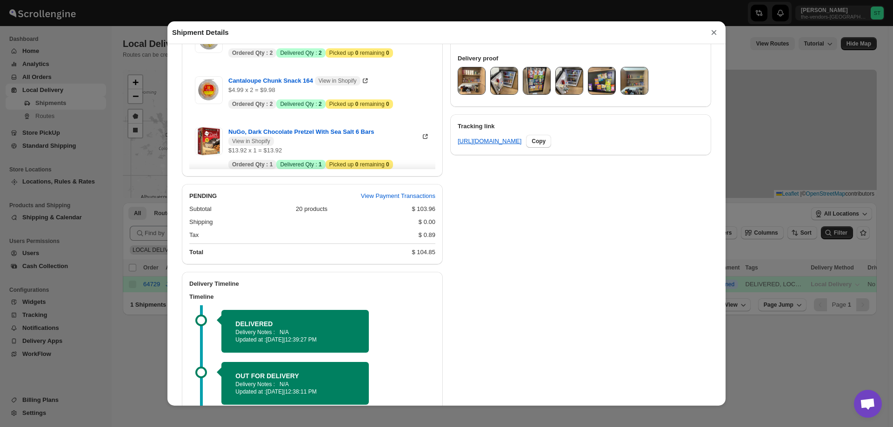 The width and height of the screenshot is (893, 427). I want to click on span: NuGo, Dark Chocolate Pretzel With Sea Salt 6 Bars, so click(324, 137).